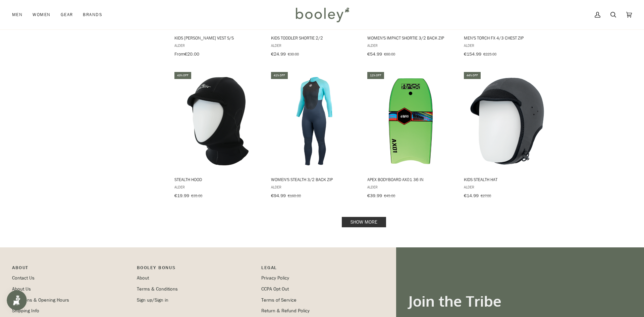 The width and height of the screenshot is (644, 317). Describe the element at coordinates (275, 278) in the screenshot. I see `a: Privacy Policy` at that location.